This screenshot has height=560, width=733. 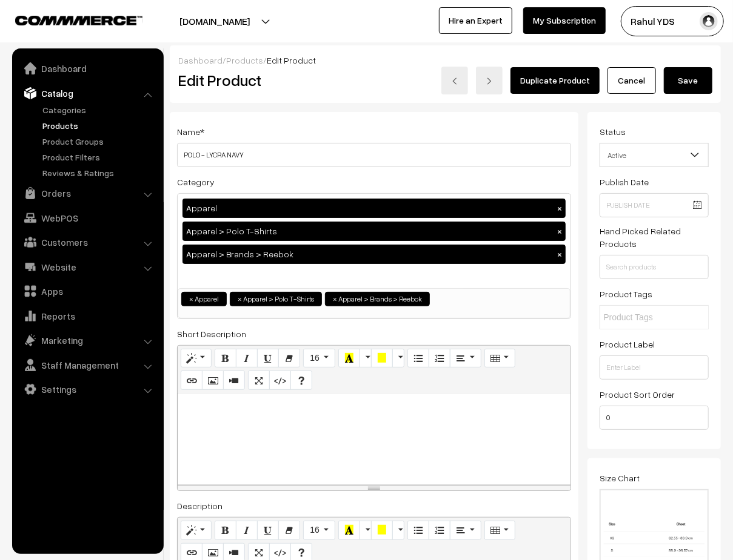 What do you see at coordinates (200, 506) in the screenshot?
I see `label: Description` at bounding box center [200, 506].